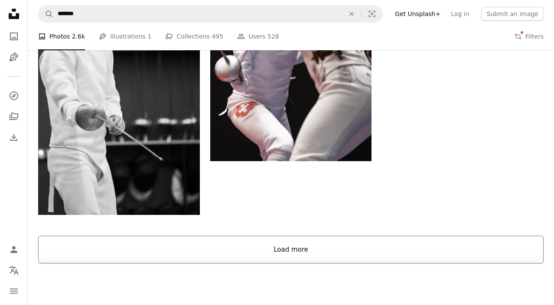  I want to click on a: Collections, so click(14, 117).